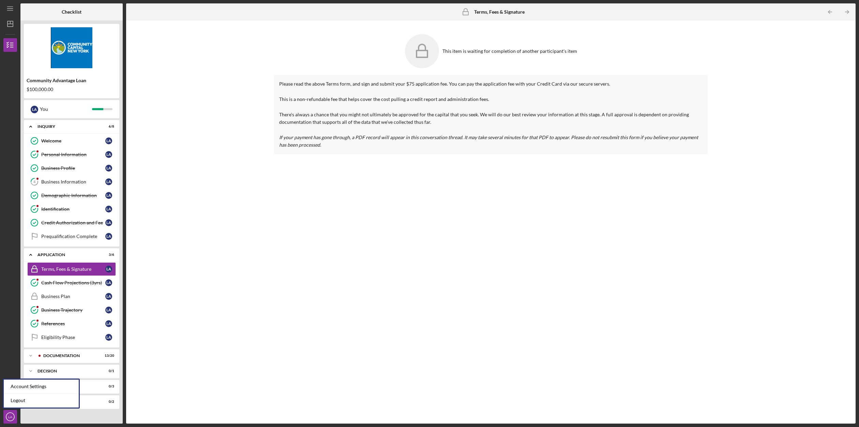 The image size is (859, 427). Describe the element at coordinates (491, 114) in the screenshot. I see `p: Please read the above Terms form, and sign and submit your $75 application fee. You can pay the a...` at that location.